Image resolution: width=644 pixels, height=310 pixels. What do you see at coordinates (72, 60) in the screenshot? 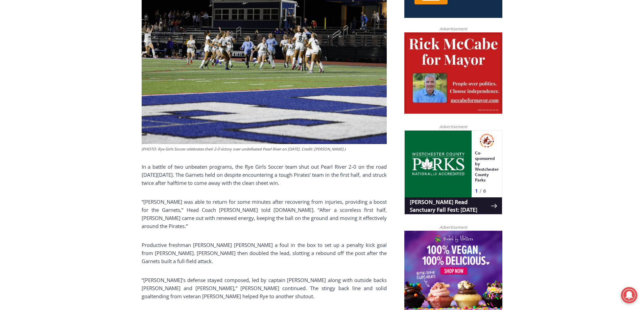
I see `div: 1` at bounding box center [72, 60].